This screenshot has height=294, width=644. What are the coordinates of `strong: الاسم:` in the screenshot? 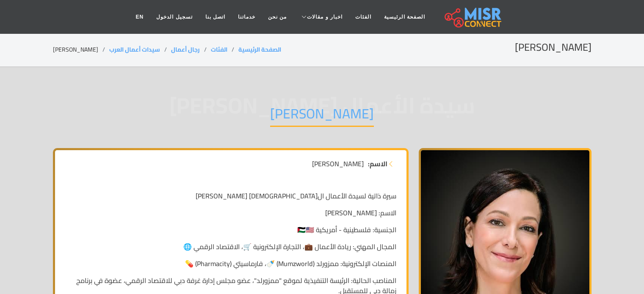 It's located at (378, 164).